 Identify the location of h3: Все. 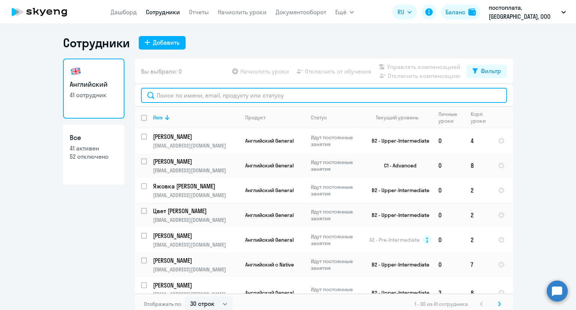
(94, 138).